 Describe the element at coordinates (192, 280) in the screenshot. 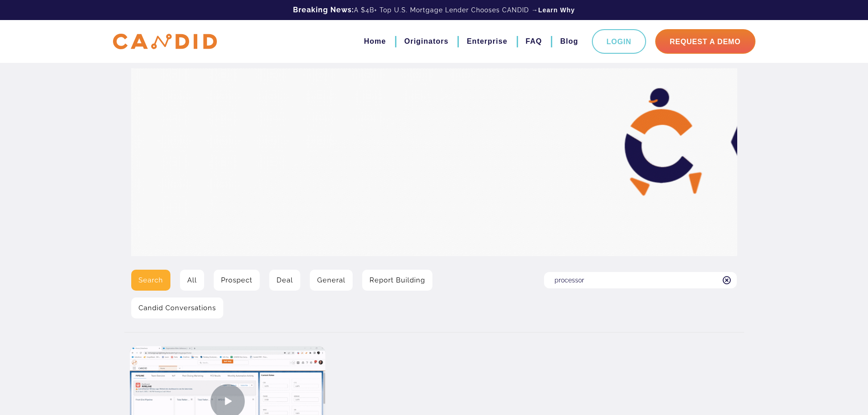

I see `a: All` at that location.